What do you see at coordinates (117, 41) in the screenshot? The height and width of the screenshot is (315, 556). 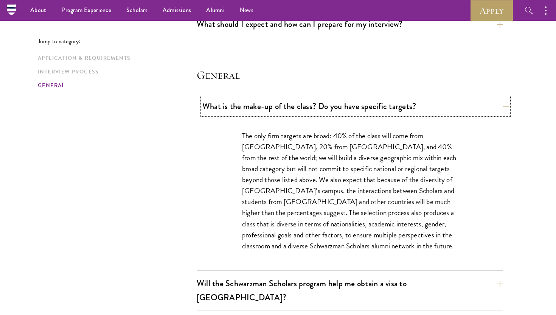 I see `p: Jump to category:` at bounding box center [117, 41].